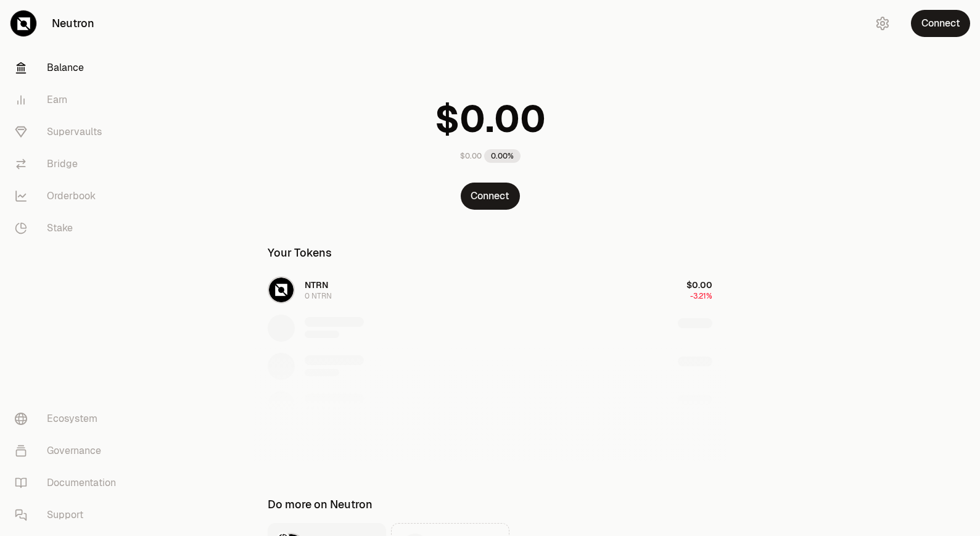 This screenshot has height=536, width=980. Describe the element at coordinates (69, 164) in the screenshot. I see `a: Bridge` at that location.